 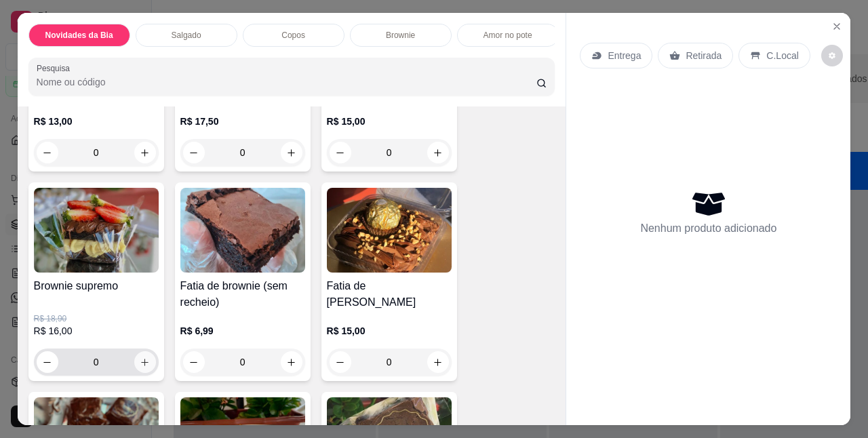 What do you see at coordinates (96, 331) in the screenshot?
I see `p: R$ 16,00` at bounding box center [96, 331].